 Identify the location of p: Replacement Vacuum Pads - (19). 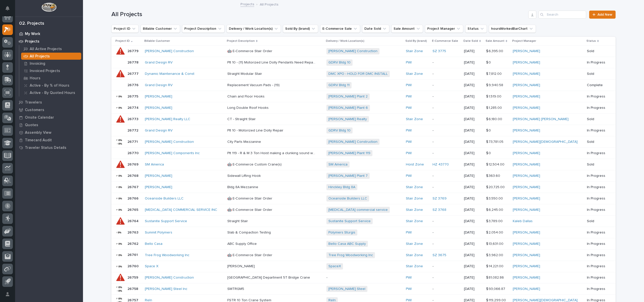
(253, 85).